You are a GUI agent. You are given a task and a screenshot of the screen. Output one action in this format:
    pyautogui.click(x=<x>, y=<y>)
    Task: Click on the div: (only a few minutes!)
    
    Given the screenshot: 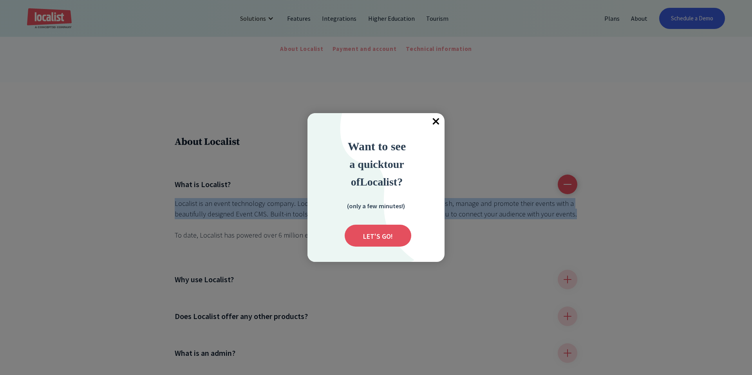 What is the action you would take?
    pyautogui.click(x=376, y=206)
    